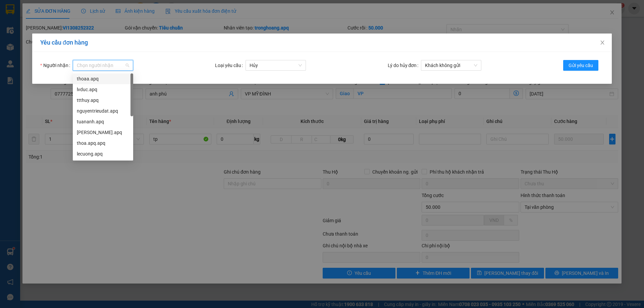 The image size is (644, 308). I want to click on div: nguyen.apq, so click(103, 132).